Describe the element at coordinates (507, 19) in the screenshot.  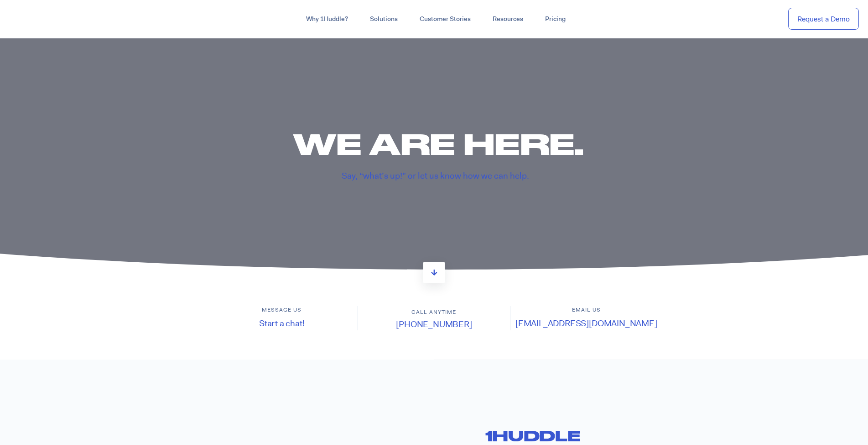
I see `a: Resources` at that location.